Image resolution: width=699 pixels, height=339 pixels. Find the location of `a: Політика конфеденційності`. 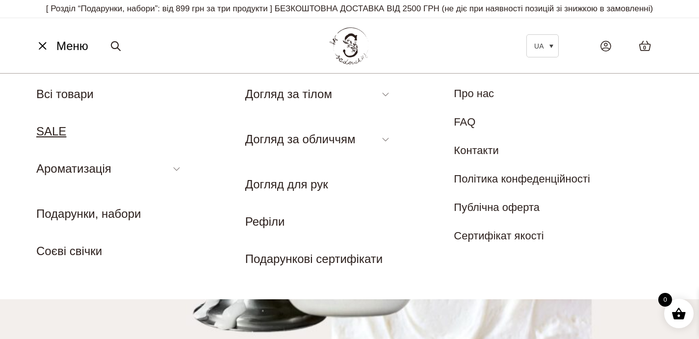

a: Політика конфеденційності is located at coordinates (522, 179).